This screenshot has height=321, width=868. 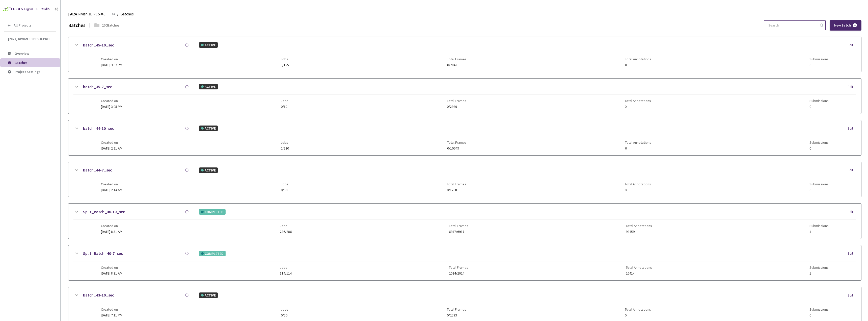 I want to click on span: Overview, so click(x=22, y=53).